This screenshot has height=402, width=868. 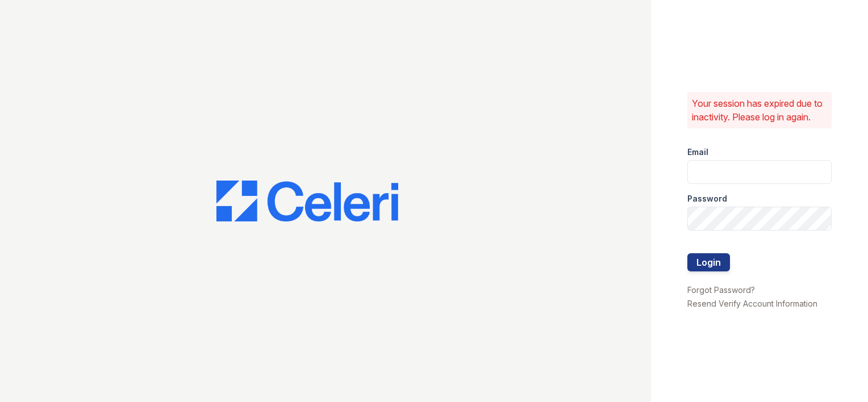 I want to click on label: Email, so click(x=697, y=152).